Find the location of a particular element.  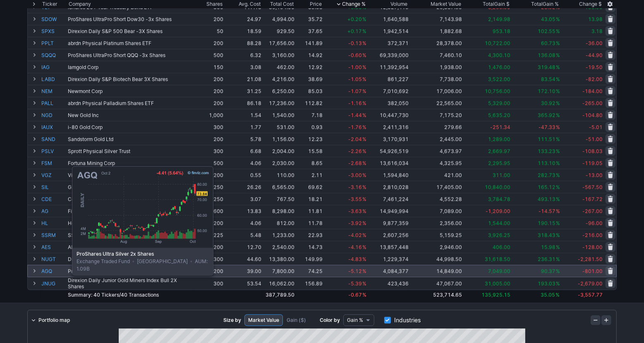

a: AES is located at coordinates (54, 247).